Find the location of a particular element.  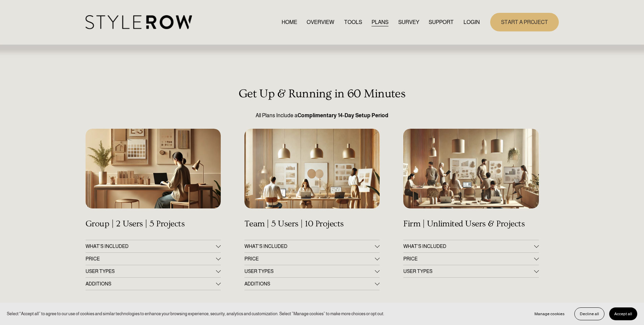

strong: Complimentary 14-Day Setup Period is located at coordinates (343, 115).